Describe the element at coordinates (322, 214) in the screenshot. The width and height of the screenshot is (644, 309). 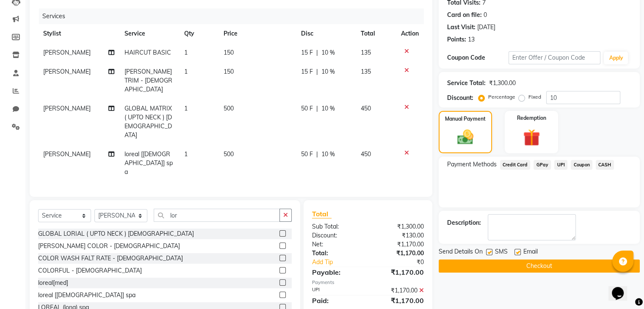
I see `span: Total` at that location.